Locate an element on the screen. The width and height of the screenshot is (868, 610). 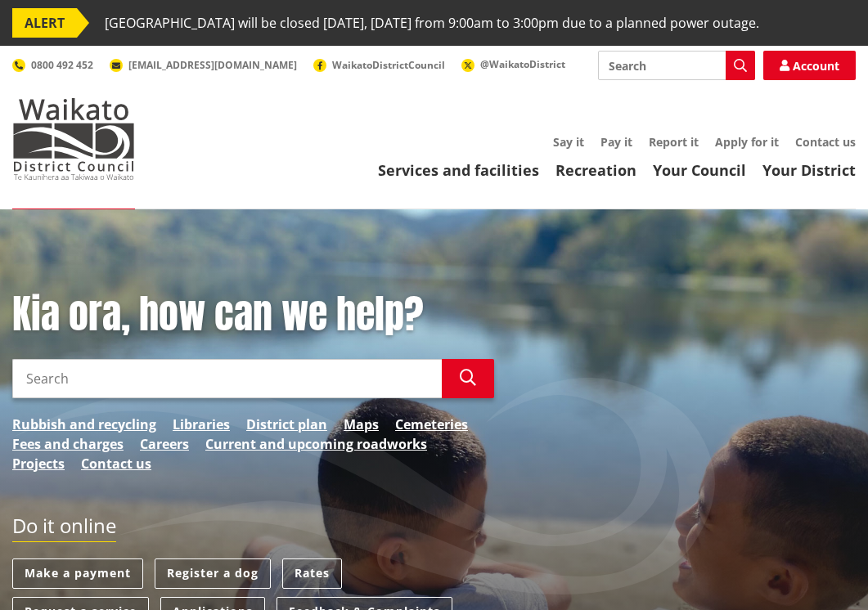
a: District plan is located at coordinates (286, 424).